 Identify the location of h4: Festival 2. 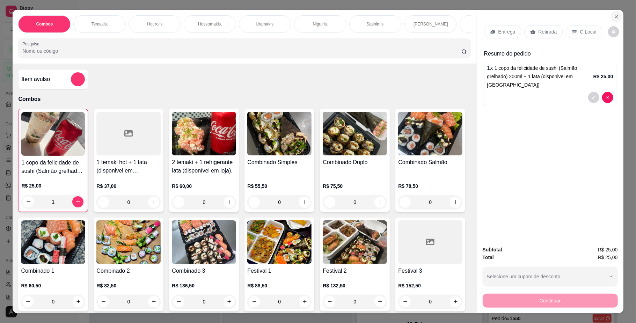
(355, 271).